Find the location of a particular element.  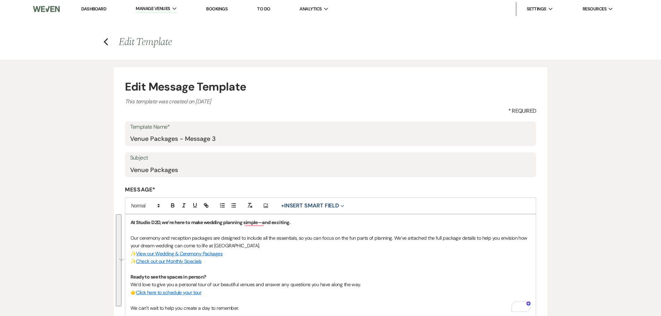

span: * Required is located at coordinates (522, 111).